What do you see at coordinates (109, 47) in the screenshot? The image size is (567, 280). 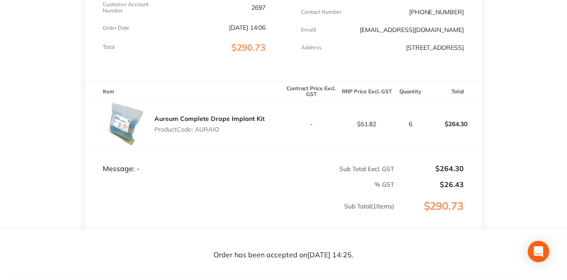 I see `p: Total` at bounding box center [109, 47].